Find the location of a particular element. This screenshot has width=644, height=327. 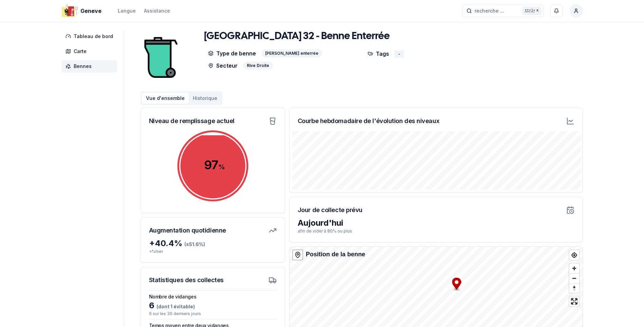

div: + 40.4 % is located at coordinates (213, 243).